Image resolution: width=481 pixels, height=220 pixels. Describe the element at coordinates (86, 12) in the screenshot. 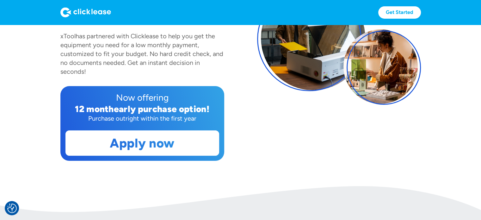

I see `img: Logo` at that location.